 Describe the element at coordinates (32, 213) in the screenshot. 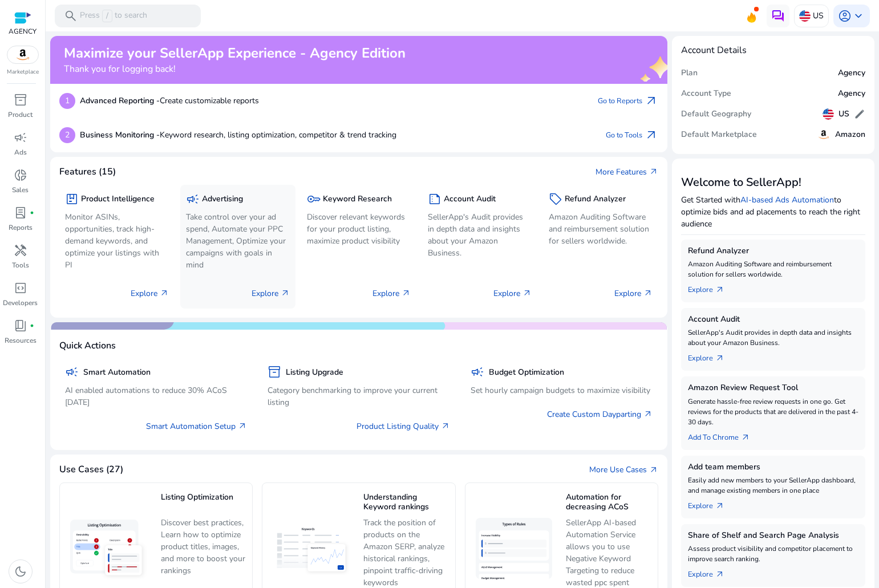

I see `span: fiber_manual_record` at that location.